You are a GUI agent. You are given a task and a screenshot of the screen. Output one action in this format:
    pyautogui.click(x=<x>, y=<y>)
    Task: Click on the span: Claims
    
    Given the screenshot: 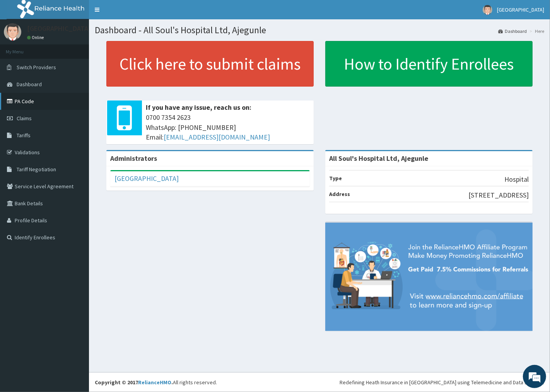 What is the action you would take?
    pyautogui.click(x=24, y=118)
    